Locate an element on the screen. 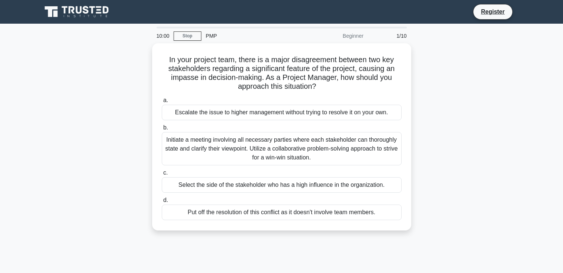  span: c. is located at coordinates (165, 173).